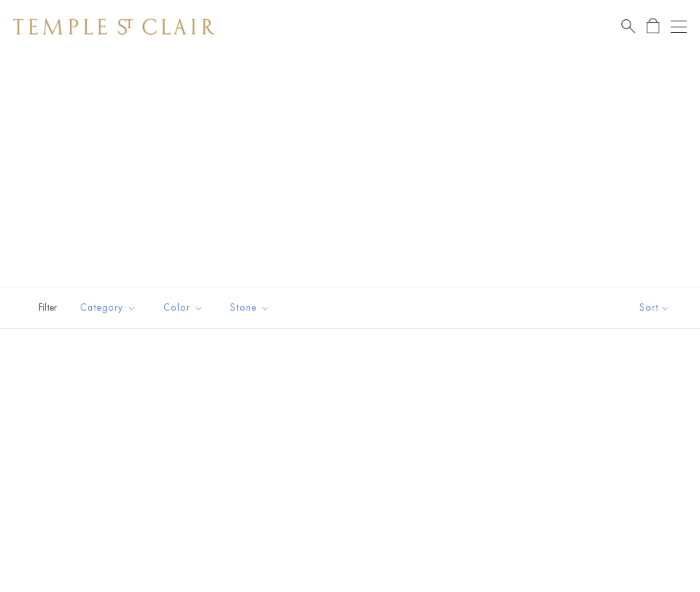  Describe the element at coordinates (628, 26) in the screenshot. I see `a: Search` at that location.